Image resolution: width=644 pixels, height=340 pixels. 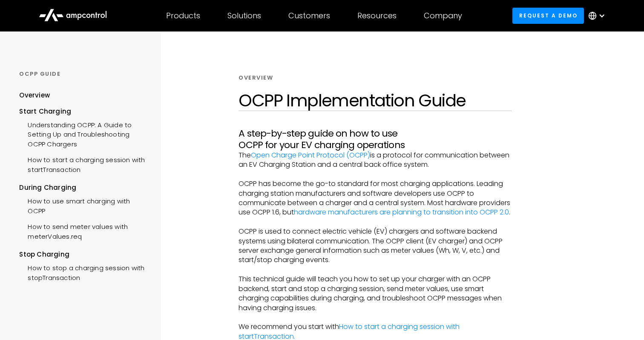 I want to click on a: How to start a charging session with startTransaction, so click(x=83, y=164).